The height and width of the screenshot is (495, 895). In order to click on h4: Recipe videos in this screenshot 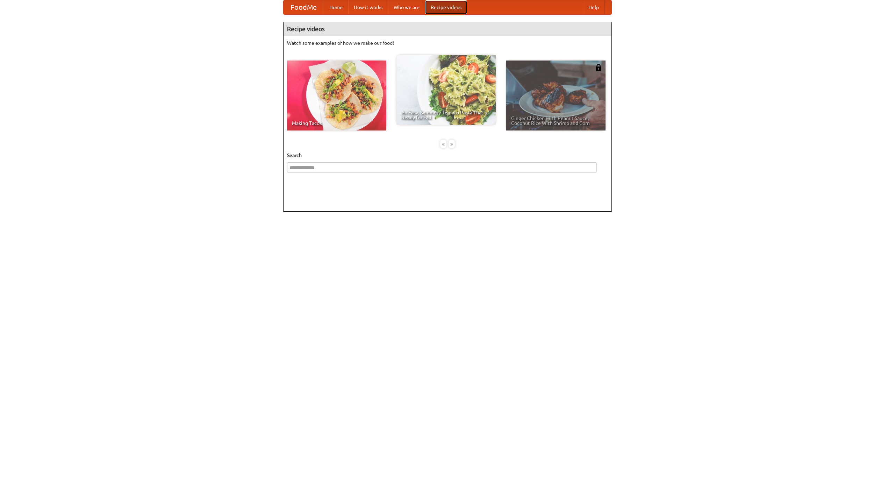, I will do `click(448, 29)`.